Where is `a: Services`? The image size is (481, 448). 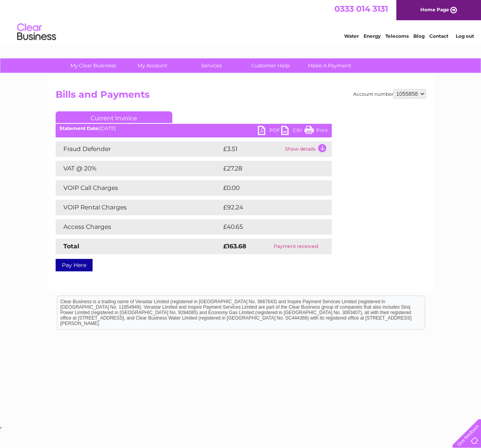 a: Services is located at coordinates (211, 65).